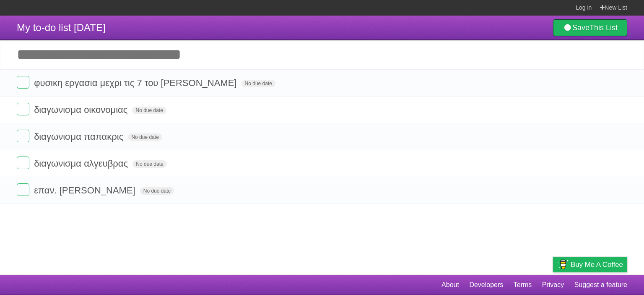  I want to click on a: About, so click(450, 285).